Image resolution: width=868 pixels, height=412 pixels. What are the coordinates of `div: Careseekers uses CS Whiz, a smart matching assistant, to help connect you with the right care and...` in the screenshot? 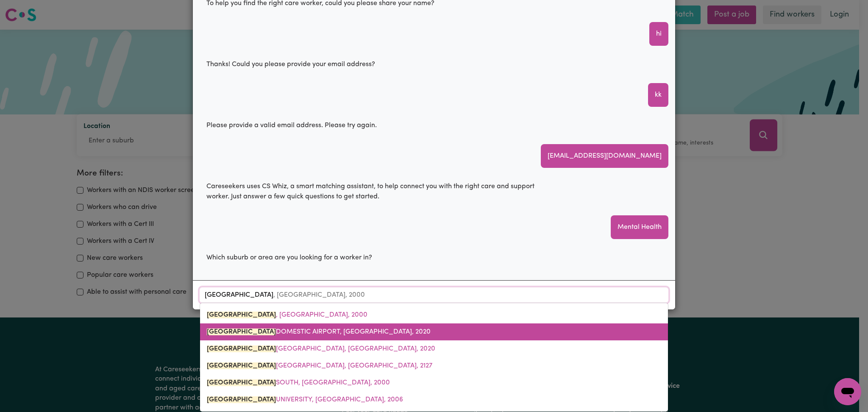 It's located at (376, 192).